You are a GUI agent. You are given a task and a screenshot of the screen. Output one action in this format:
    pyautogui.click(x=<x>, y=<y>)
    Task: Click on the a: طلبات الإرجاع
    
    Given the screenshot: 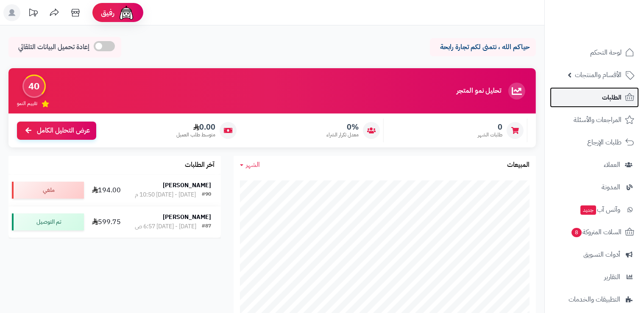 What is the action you would take?
    pyautogui.click(x=595, y=142)
    